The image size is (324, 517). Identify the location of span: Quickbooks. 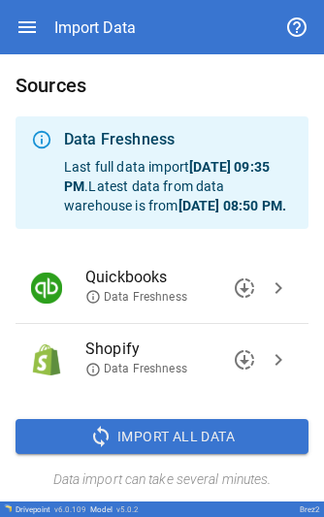
(174, 277).